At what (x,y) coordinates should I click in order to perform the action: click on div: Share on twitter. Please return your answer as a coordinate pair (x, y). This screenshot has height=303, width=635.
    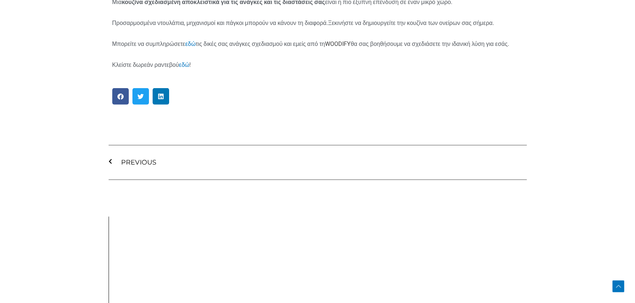
    Looking at the image, I should click on (141, 96).